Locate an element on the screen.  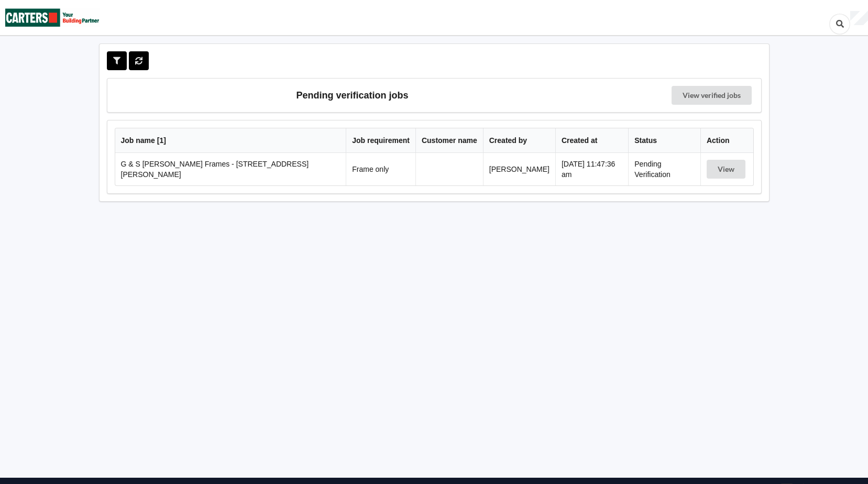
button: View is located at coordinates (726, 169).